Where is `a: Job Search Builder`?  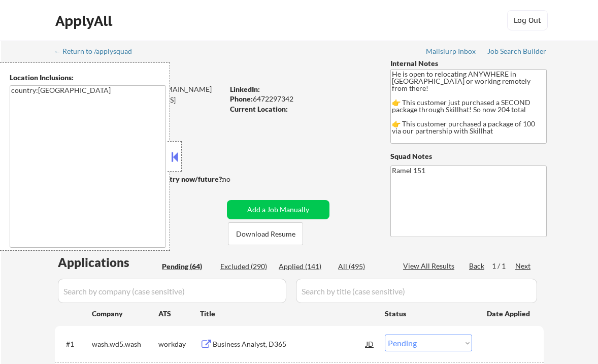
a: Job Search Builder is located at coordinates (517, 52).